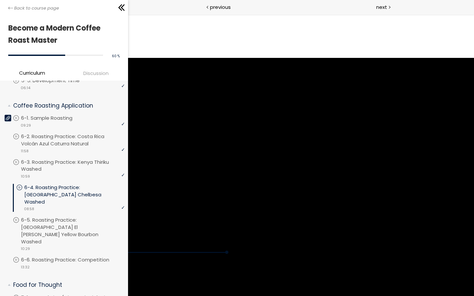 This screenshot has width=474, height=296. Describe the element at coordinates (96, 73) in the screenshot. I see `span: Discussion` at that location.